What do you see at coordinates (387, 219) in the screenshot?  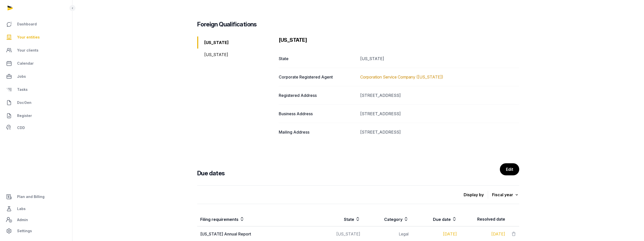 I see `th: Category` at bounding box center [387, 219].